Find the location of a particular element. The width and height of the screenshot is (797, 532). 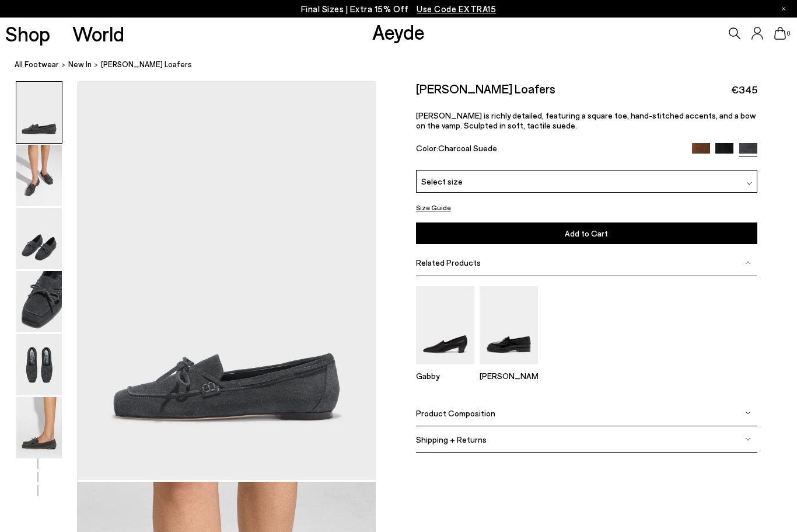

span: €345 is located at coordinates (744, 89).